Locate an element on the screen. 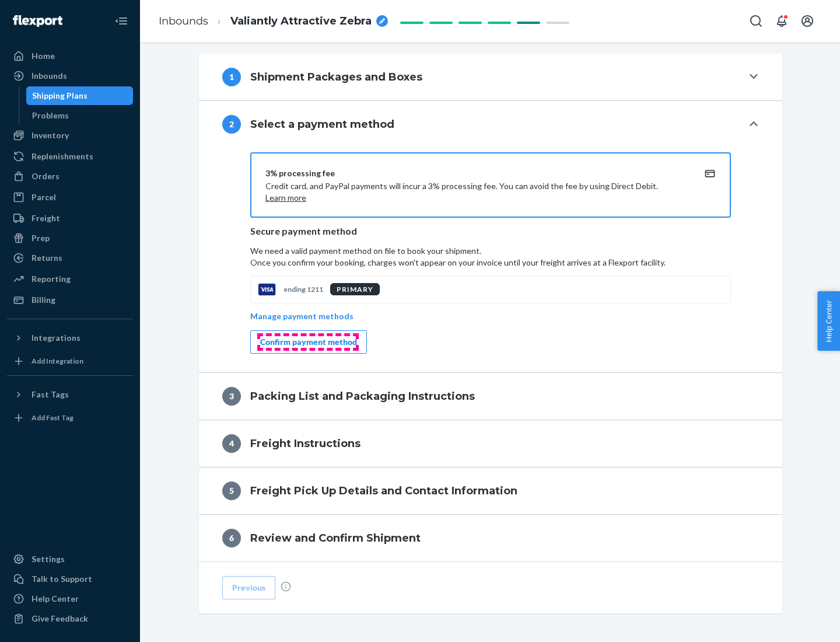 The width and height of the screenshot is (840, 642). div: PRIMARY is located at coordinates (355, 289).